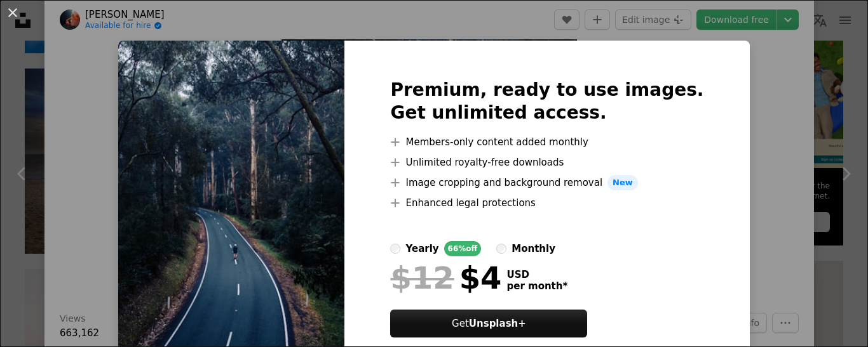 Image resolution: width=868 pixels, height=347 pixels. I want to click on li: Unlimited royalty-free downloads, so click(546, 162).